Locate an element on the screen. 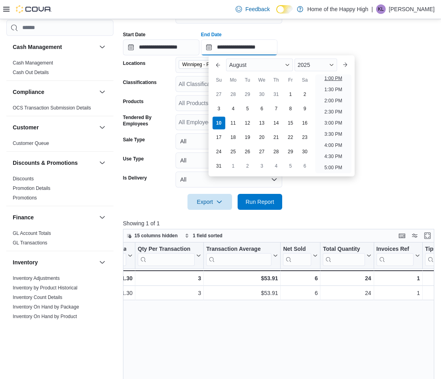 The width and height of the screenshot is (441, 379). span: Discounts is located at coordinates (23, 179).